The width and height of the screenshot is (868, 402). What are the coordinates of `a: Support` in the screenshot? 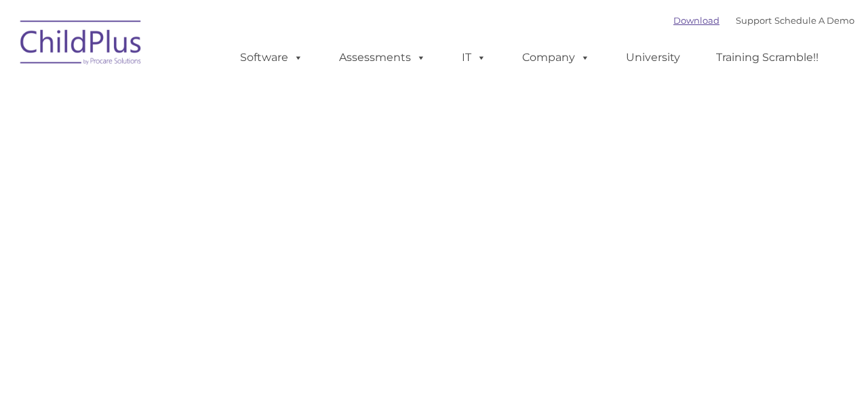 It's located at (753, 21).